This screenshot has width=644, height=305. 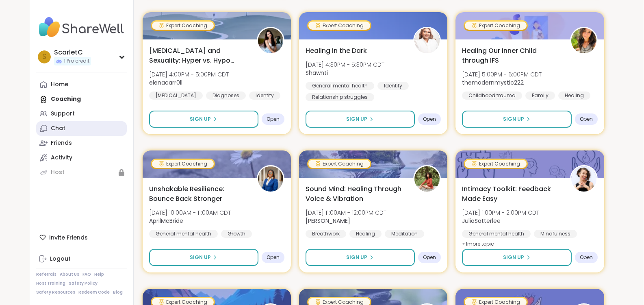 I want to click on div: Logout, so click(x=60, y=259).